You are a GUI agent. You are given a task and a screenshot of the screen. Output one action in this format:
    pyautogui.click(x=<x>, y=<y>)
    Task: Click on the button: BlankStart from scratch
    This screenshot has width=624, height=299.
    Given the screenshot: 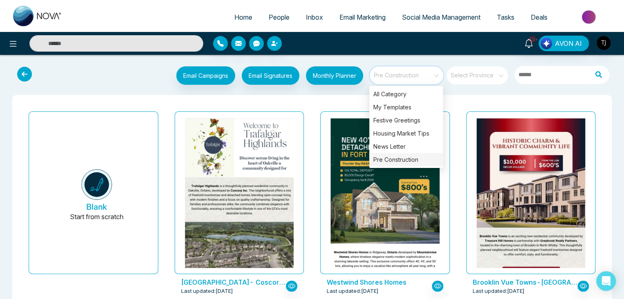 What is the action you would take?
    pyautogui.click(x=97, y=196)
    